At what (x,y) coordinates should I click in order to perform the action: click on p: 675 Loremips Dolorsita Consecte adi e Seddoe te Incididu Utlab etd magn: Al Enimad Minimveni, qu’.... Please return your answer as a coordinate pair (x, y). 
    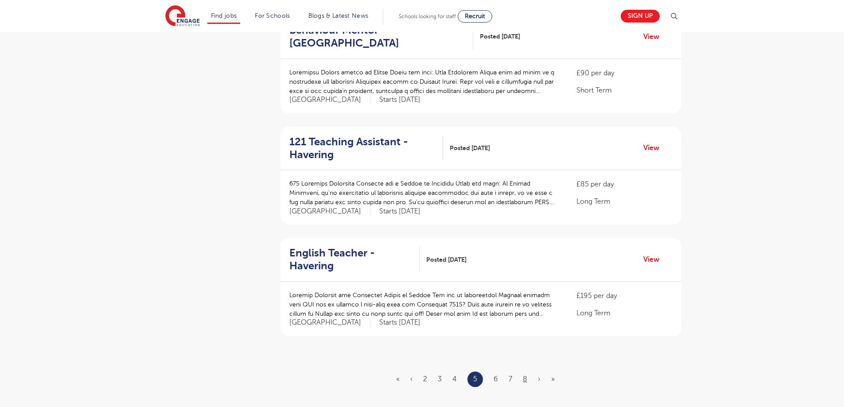
    Looking at the image, I should click on (424, 193).